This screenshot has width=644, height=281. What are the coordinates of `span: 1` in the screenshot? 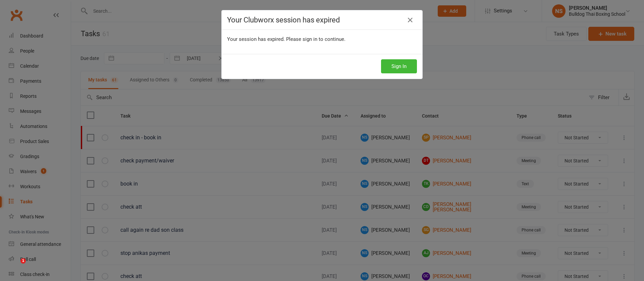 It's located at (23, 261).